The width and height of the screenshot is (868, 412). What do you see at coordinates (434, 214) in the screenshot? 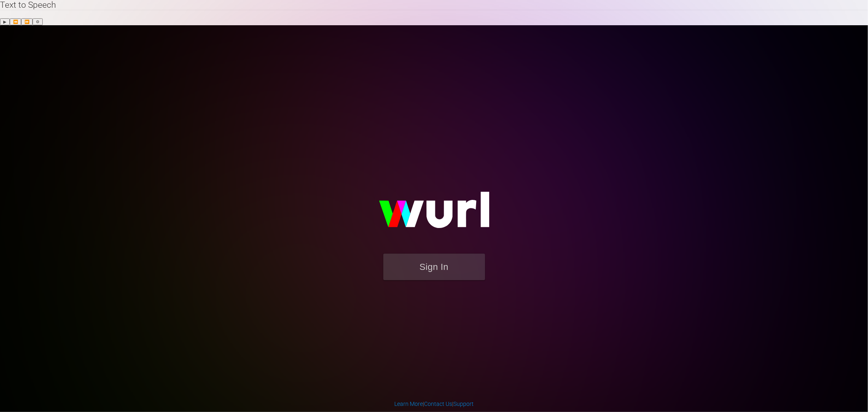
I see `img: wurl-logo-on-black-223613ac3d8ba8fe6dc639794a292ebdb59501304c7dfd60c99c58986ef67473.svg` at bounding box center [434, 214].